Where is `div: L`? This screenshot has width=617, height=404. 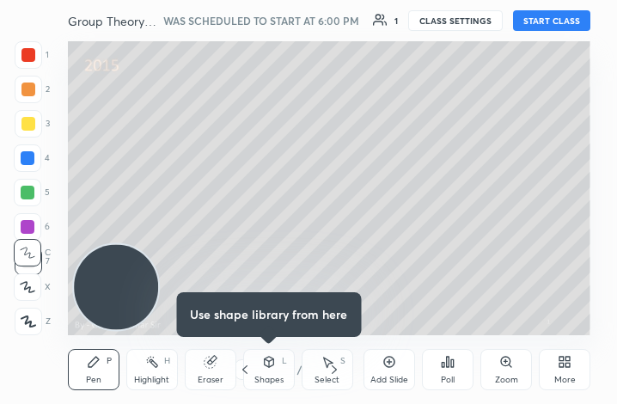
div: L is located at coordinates (285, 361).